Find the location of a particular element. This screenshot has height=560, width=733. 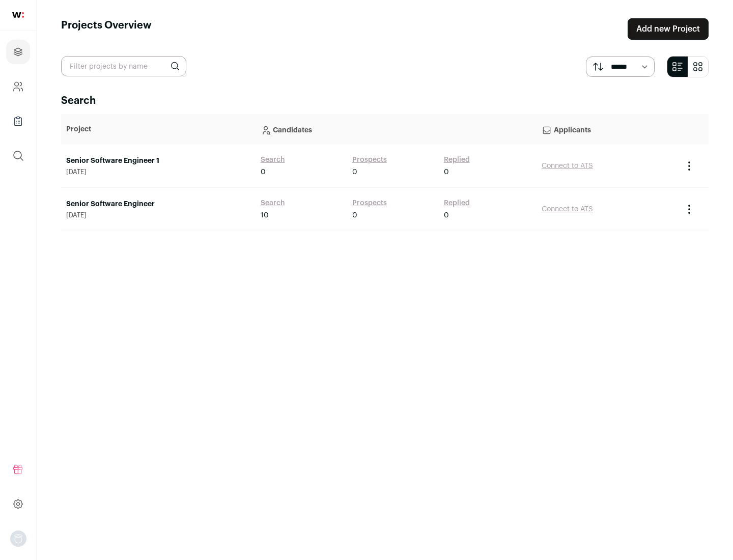

p: Candidates is located at coordinates (396, 129).